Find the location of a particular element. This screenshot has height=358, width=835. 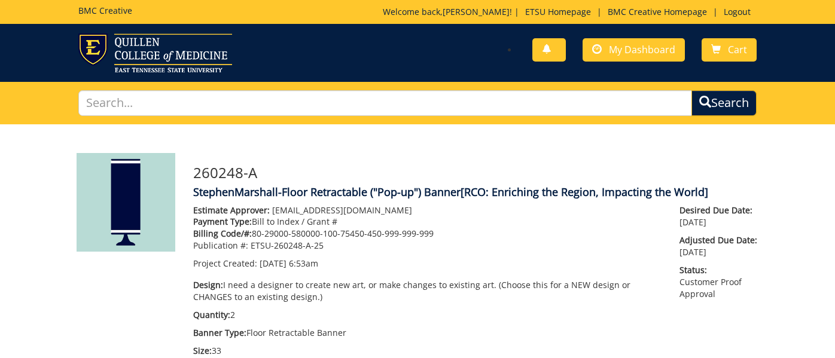

span: My Dashboard is located at coordinates (642, 50).